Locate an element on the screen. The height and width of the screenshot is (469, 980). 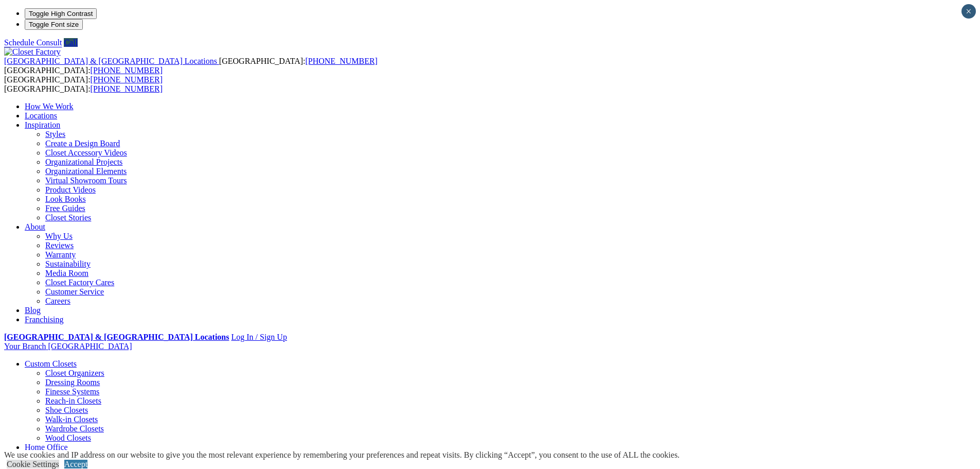
a: Virtual Showroom Tours is located at coordinates (86, 180).